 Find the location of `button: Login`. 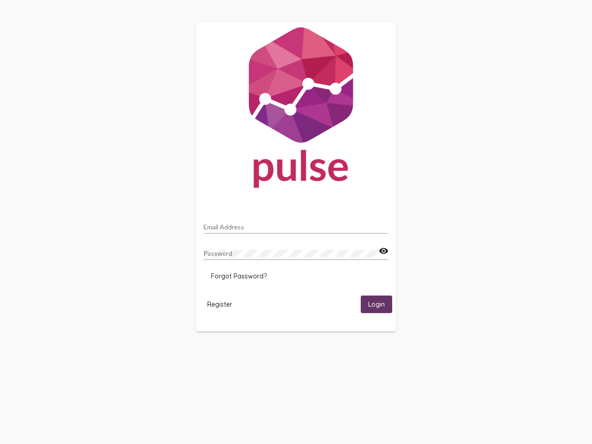

button: Login is located at coordinates (376, 304).